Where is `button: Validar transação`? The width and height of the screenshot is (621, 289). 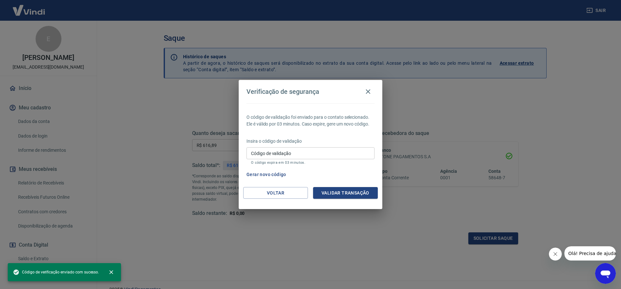
button: Validar transação is located at coordinates (345, 193).